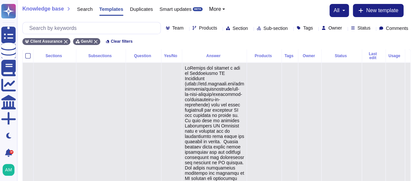 Image resolution: width=416 pixels, height=181 pixels. I want to click on span: More, so click(215, 9).